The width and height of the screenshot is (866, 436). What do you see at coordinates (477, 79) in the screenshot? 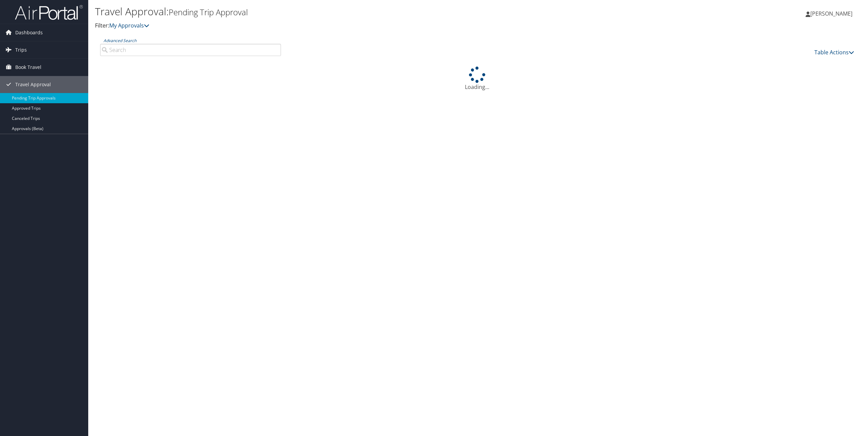
I see `div: Loading...` at bounding box center [477, 79].